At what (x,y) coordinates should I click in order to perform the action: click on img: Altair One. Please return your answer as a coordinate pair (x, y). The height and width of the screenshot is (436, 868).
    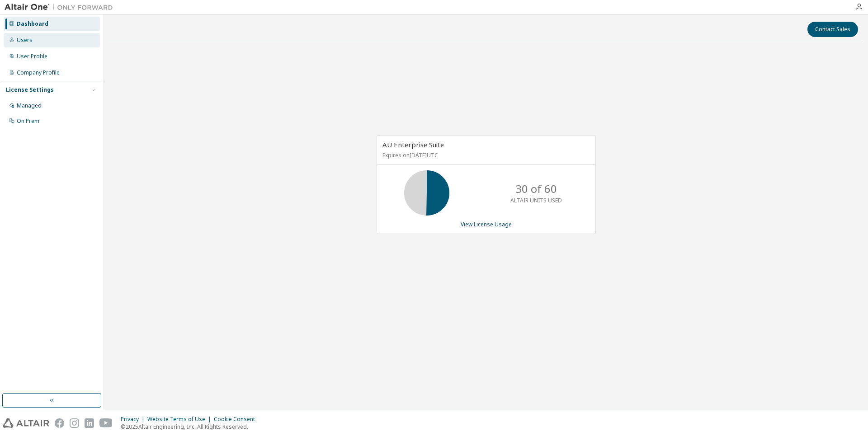
    Looking at the image, I should click on (61, 7).